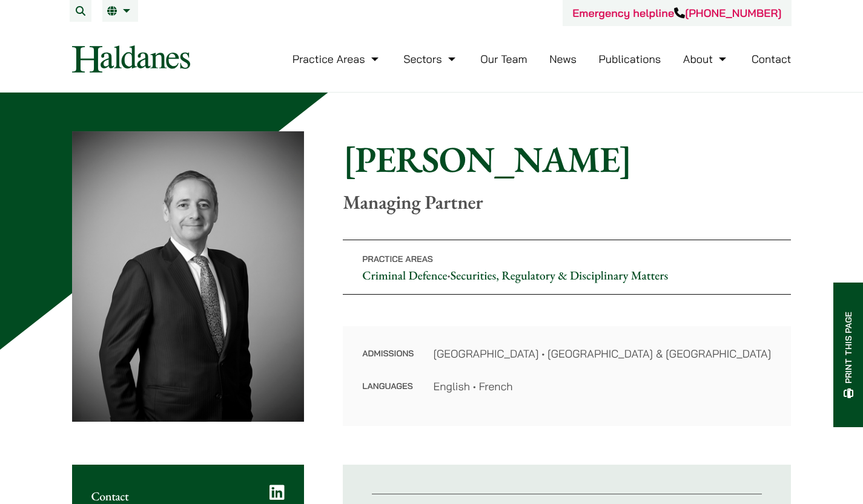  I want to click on a: Securities, Regulatory & Disciplinary Matters, so click(559, 276).